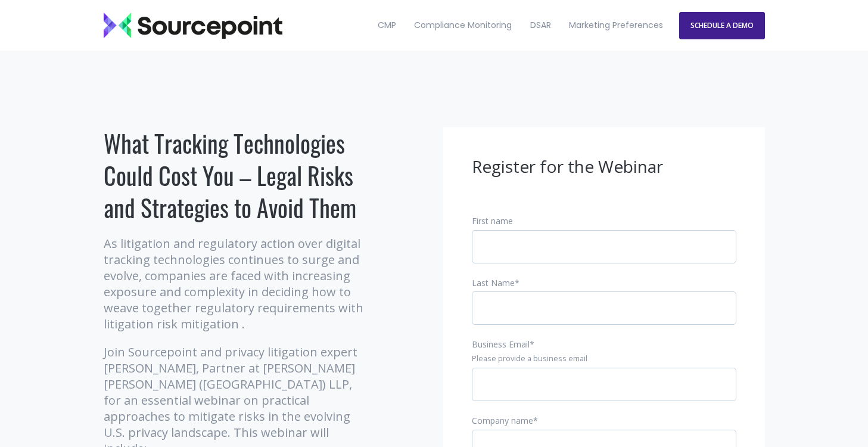  What do you see at coordinates (604, 167) in the screenshot?
I see `h3: Register for the Webinar` at bounding box center [604, 167].